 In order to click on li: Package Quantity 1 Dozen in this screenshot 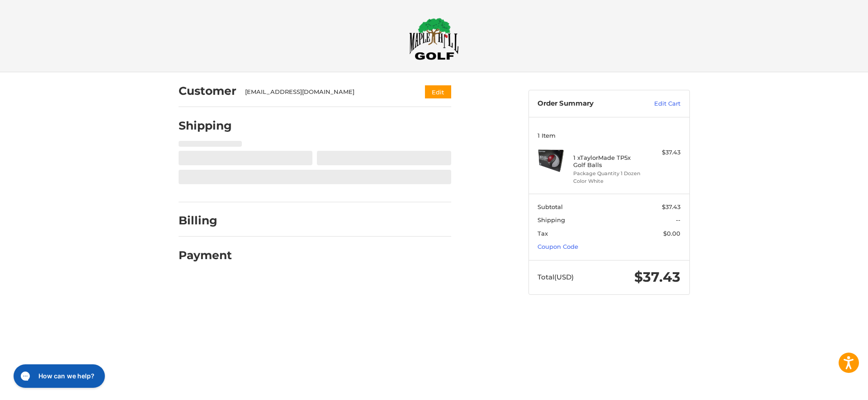, I will do `click(608, 174)`.